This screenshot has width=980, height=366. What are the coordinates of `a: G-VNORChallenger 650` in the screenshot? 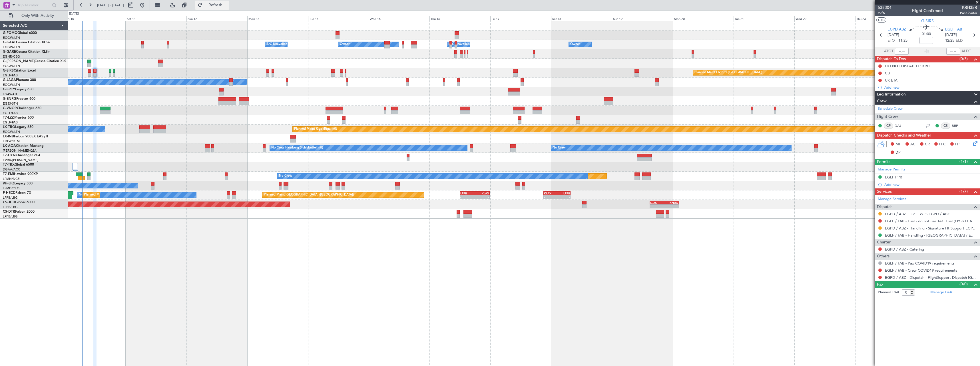 It's located at (22, 108).